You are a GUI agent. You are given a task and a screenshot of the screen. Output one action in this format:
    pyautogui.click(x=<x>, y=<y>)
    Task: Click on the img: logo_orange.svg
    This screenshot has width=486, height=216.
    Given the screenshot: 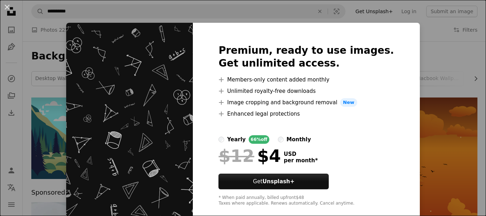 What is the action you would take?
    pyautogui.click(x=14, y=14)
    